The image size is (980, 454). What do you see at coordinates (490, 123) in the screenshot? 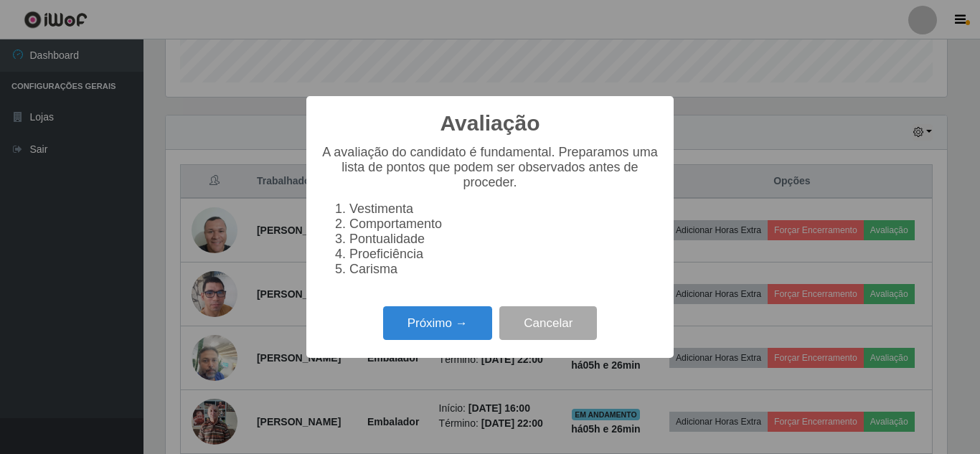
I see `h2: Avaliação` at bounding box center [490, 123].